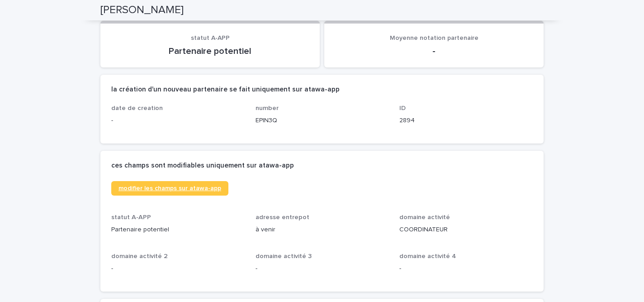 This screenshot has width=644, height=302. Describe the element at coordinates (402, 108) in the screenshot. I see `span: ID` at that location.